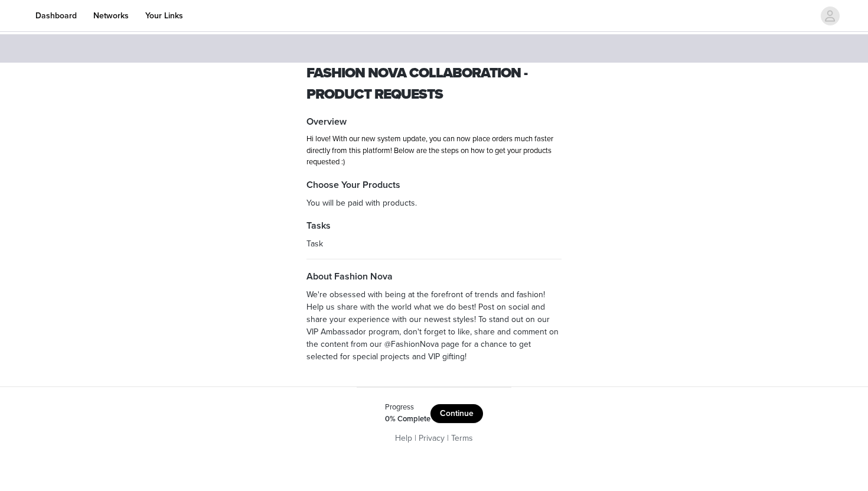 Image resolution: width=868 pixels, height=491 pixels. I want to click on p: You will be paid with products., so click(434, 202).